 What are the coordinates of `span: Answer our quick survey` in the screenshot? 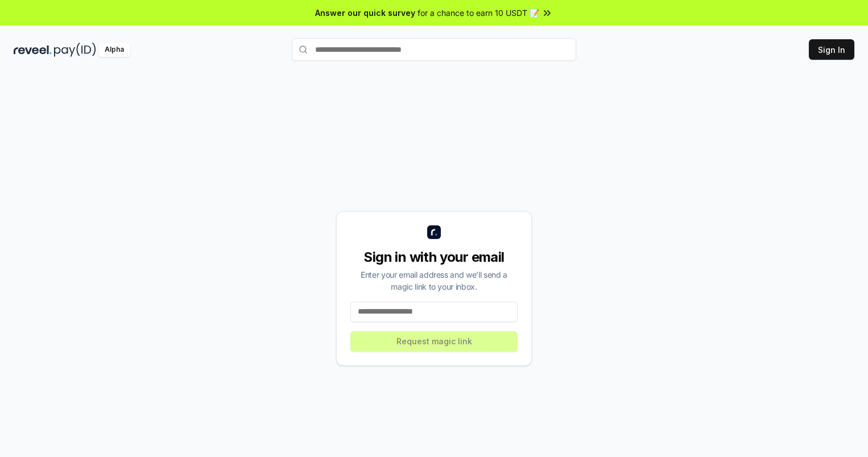 It's located at (365, 12).